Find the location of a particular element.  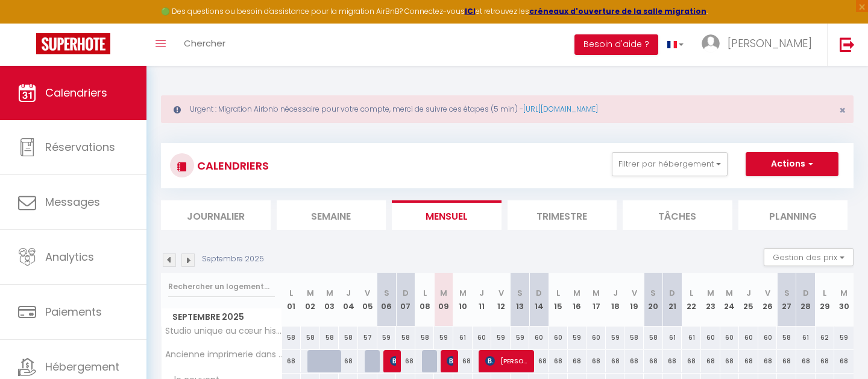

th: 21 is located at coordinates (673, 300).